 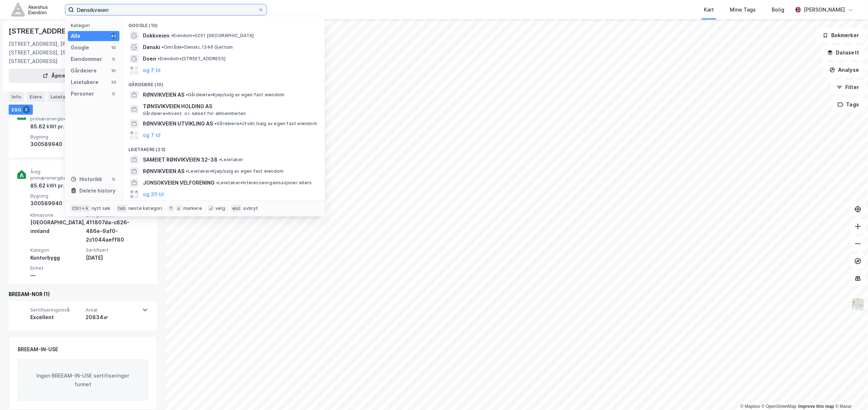 What do you see at coordinates (57, 215) in the screenshot?
I see `span: Klimasone` at bounding box center [57, 215].